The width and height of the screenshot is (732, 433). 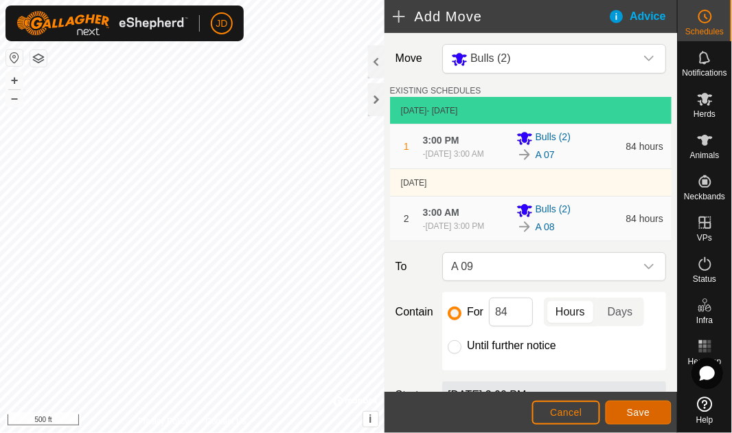 What do you see at coordinates (705, 32) in the screenshot?
I see `span: Schedules` at bounding box center [705, 32].